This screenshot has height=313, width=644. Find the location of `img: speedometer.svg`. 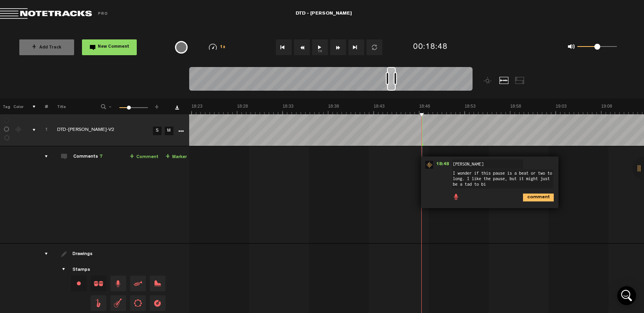

img: speedometer.svg is located at coordinates (213, 47).